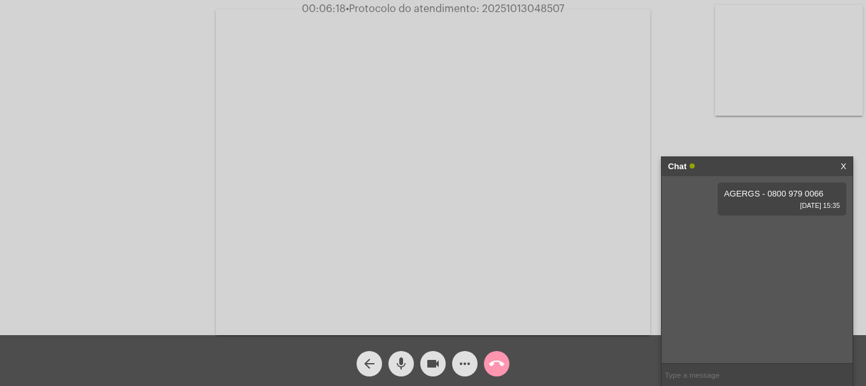  What do you see at coordinates (323, 9) in the screenshot?
I see `span: 00:06:18` at bounding box center [323, 9].